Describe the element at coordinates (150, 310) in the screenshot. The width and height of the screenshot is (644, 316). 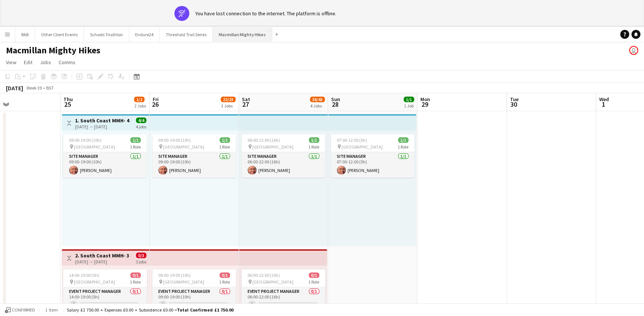
I see `div: Salary £1 750.00 + Expenses £0.00 + Subsistence £0.00 =` at that location.